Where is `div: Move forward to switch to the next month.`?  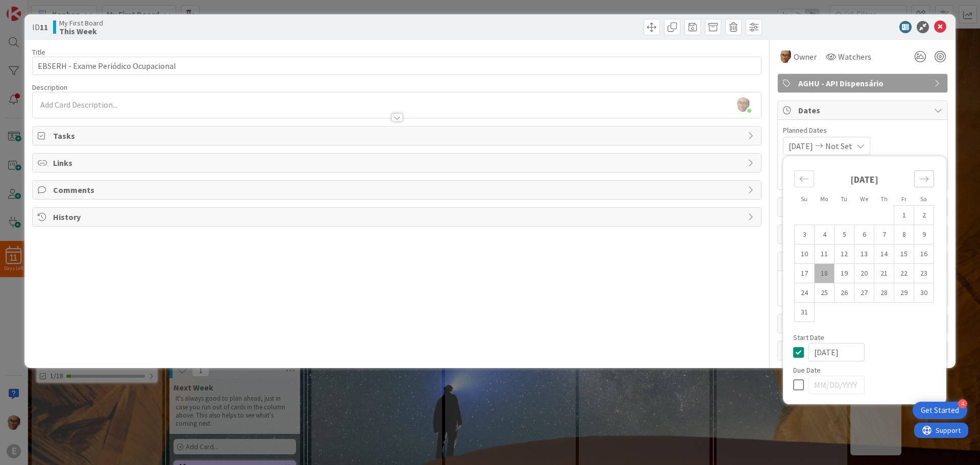 div: Move forward to switch to the next month. is located at coordinates (924, 178).